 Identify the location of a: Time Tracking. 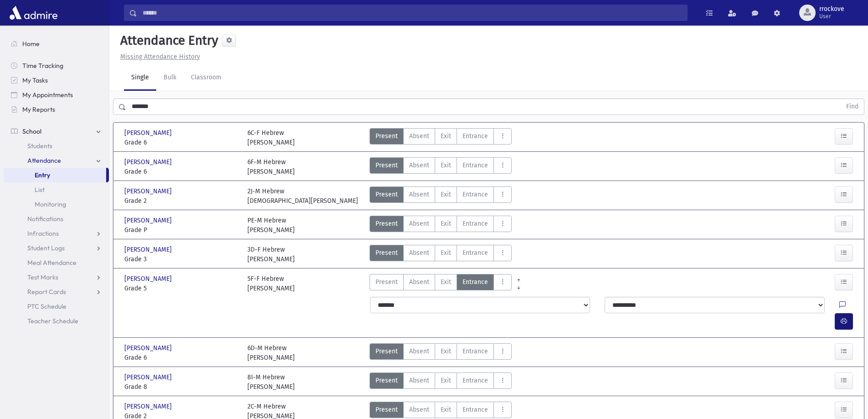
(56, 66).